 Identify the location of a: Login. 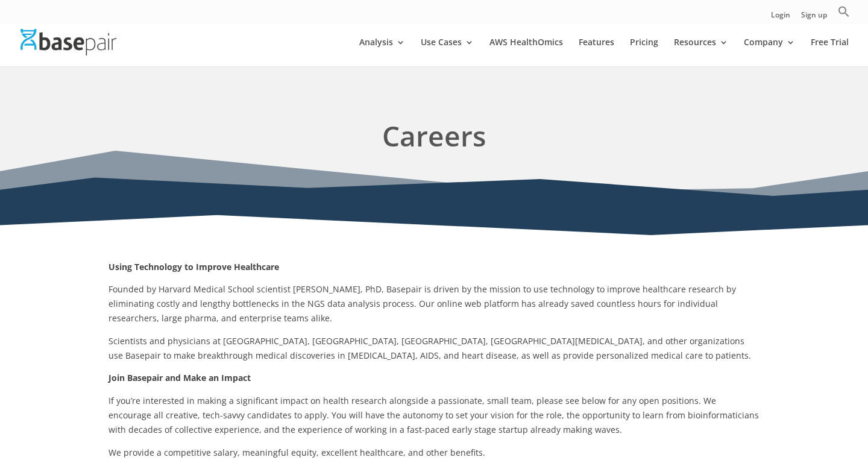
(780, 18).